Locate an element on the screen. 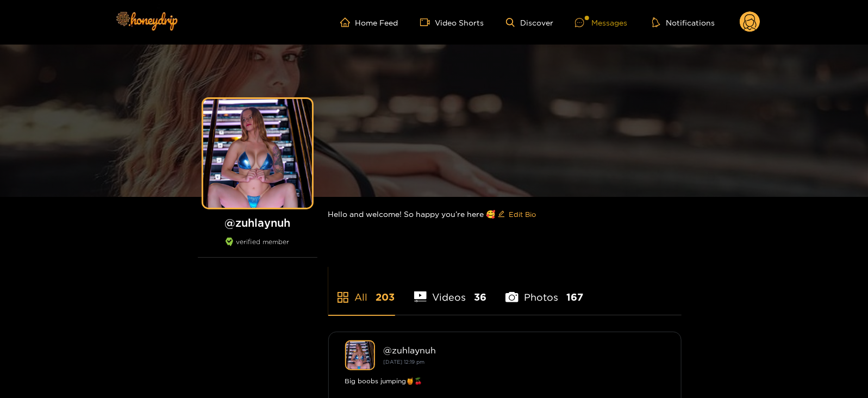 The image size is (868, 398). div: Hello and welcome! So happy you’re here 🥰 is located at coordinates (505, 214).